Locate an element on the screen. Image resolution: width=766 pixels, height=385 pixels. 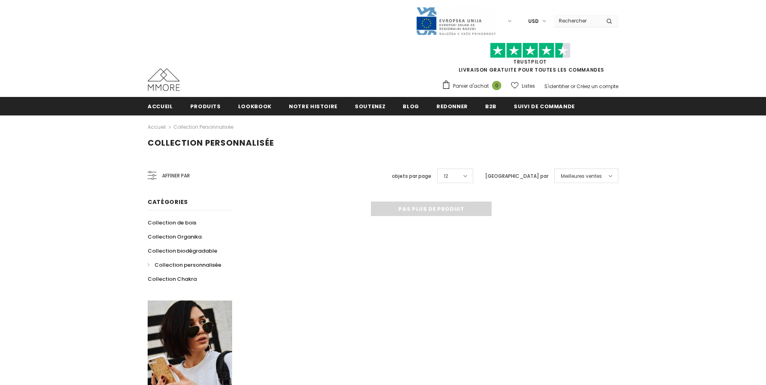
a: soutenez is located at coordinates (370, 106).